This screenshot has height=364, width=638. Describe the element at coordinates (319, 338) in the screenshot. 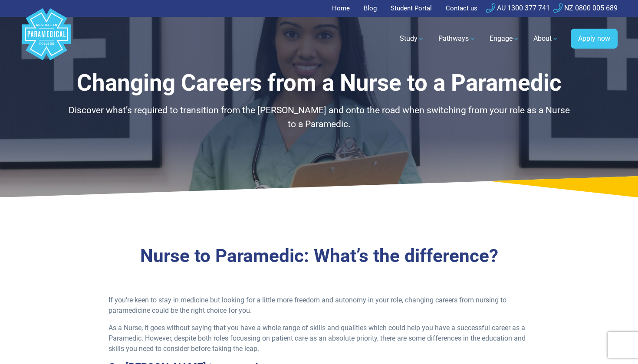

I see `p: As a Nurse, it goes without saying that you have a whole range of skills and qualities which coul...` at that location.